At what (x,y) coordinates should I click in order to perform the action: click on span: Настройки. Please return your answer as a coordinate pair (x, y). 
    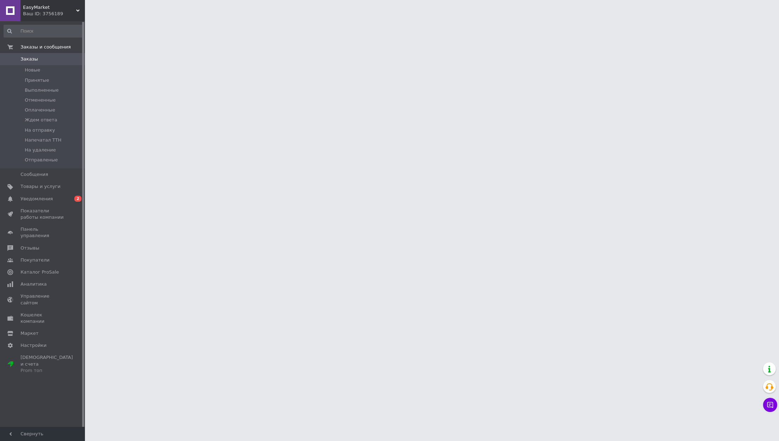
    Looking at the image, I should click on (33, 346).